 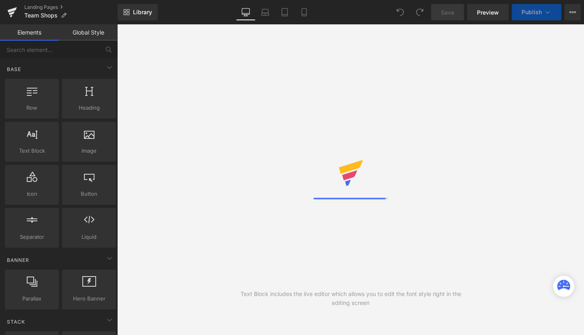 What do you see at coordinates (246, 12) in the screenshot?
I see `a: Desktop` at bounding box center [246, 12].